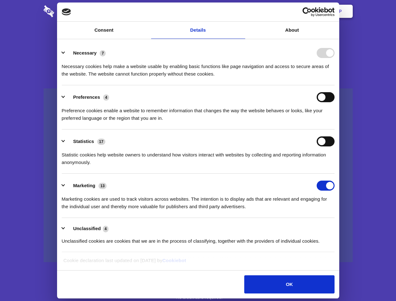 This screenshot has width=396, height=301. Describe the element at coordinates (85, 53) in the screenshot. I see `label: Necessary` at that location.